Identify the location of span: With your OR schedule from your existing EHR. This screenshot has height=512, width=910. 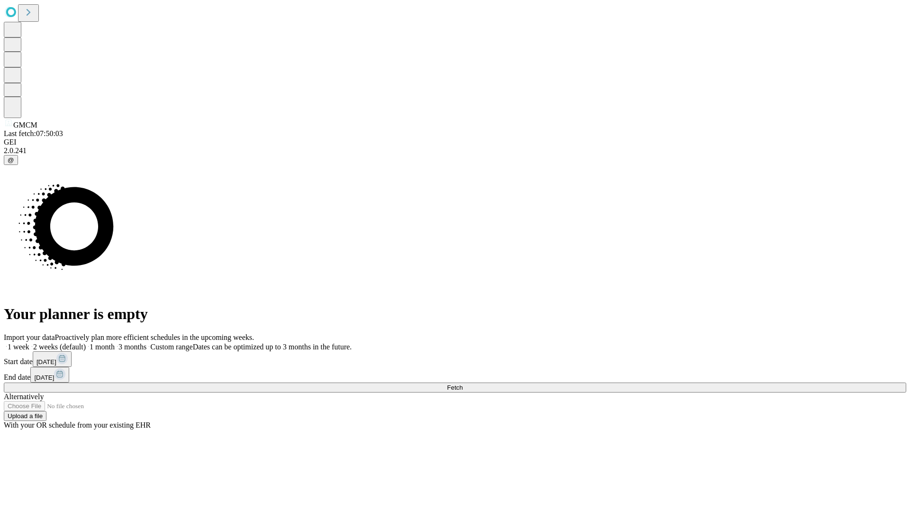
(77, 425).